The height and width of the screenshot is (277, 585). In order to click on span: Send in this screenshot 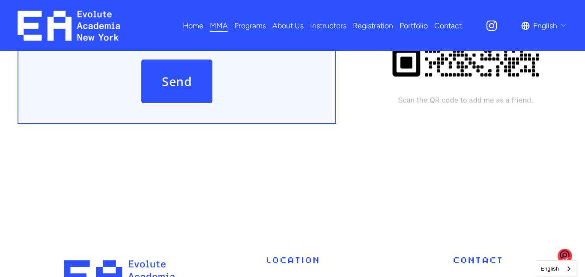, I will do `click(177, 81)`.